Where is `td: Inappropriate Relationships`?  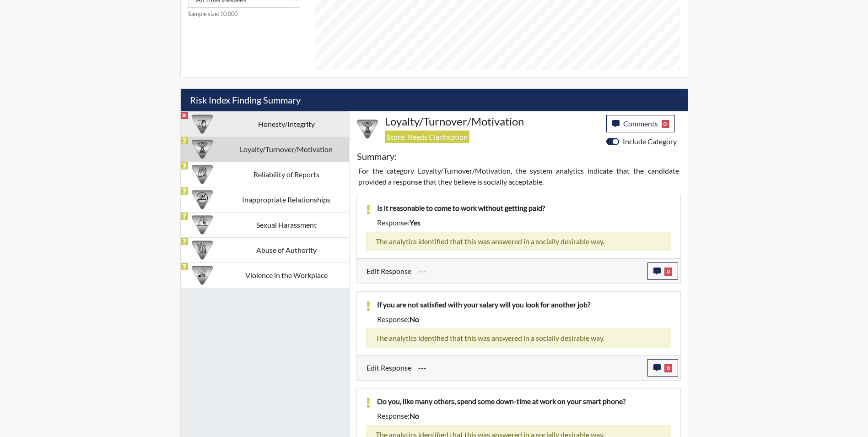 td: Inappropriate Relationships is located at coordinates (286, 199).